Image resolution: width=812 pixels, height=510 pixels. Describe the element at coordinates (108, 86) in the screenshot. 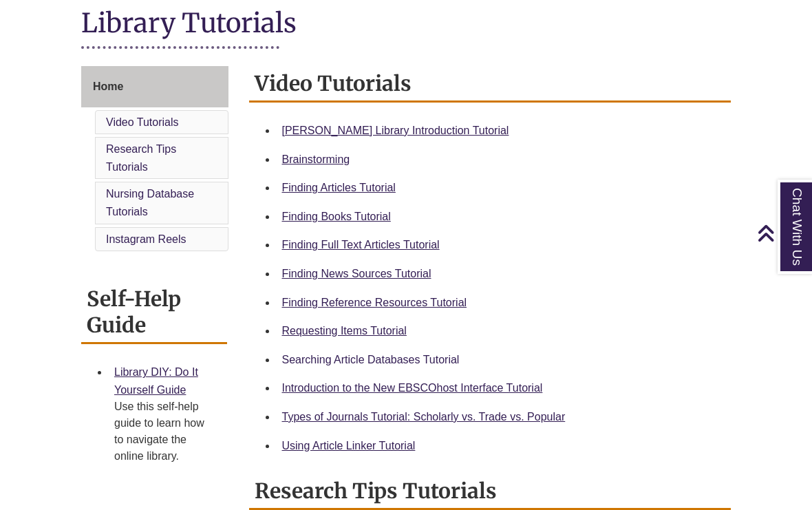

I see `span: Home` at that location.